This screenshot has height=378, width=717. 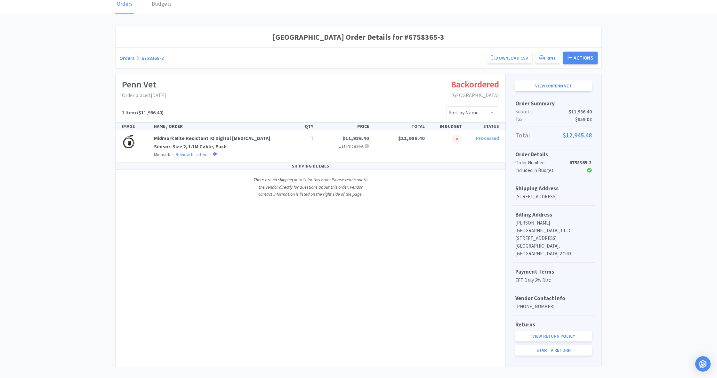 What do you see at coordinates (553, 112) in the screenshot?
I see `p: Subtotal` at bounding box center [553, 112].